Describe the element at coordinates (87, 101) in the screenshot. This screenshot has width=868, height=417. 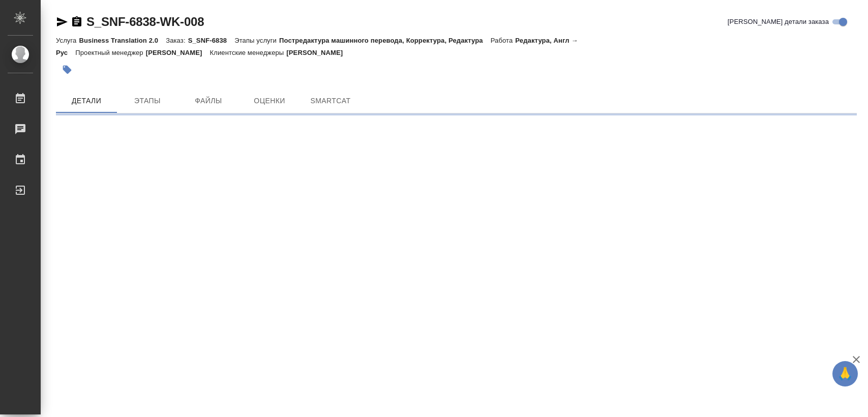
I see `span: Детали` at that location.